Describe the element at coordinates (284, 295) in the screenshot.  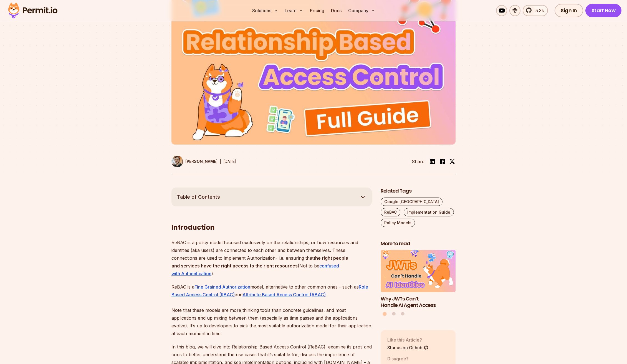
I see `u: Attribute Based Access Control (ABAC)` at that location.